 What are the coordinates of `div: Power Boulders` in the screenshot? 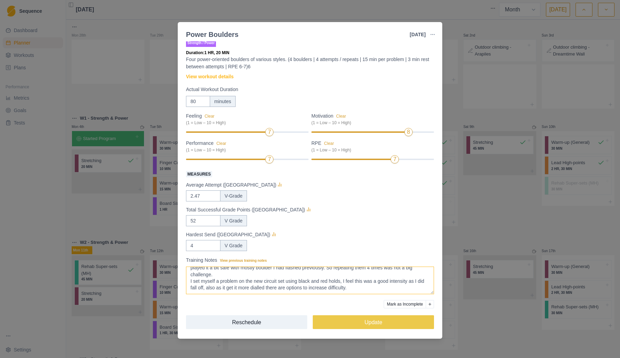 It's located at (212, 34).